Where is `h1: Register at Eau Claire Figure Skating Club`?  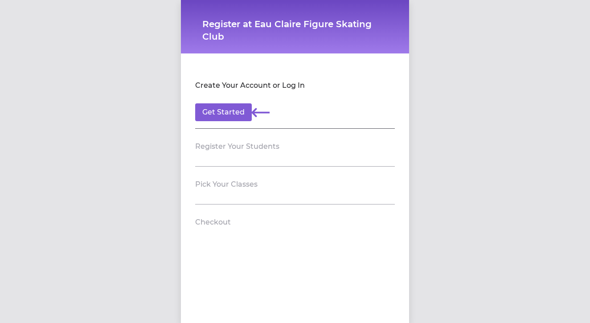
h1: Register at Eau Claire Figure Skating Club is located at coordinates (295, 30).